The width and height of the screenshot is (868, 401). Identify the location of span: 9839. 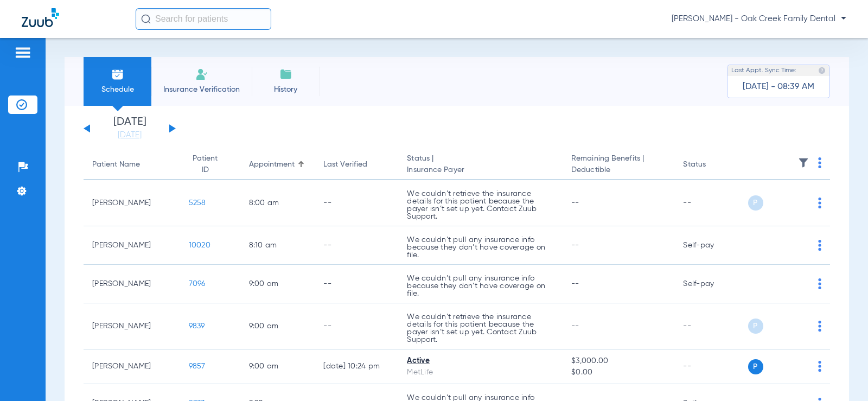
(197, 326).